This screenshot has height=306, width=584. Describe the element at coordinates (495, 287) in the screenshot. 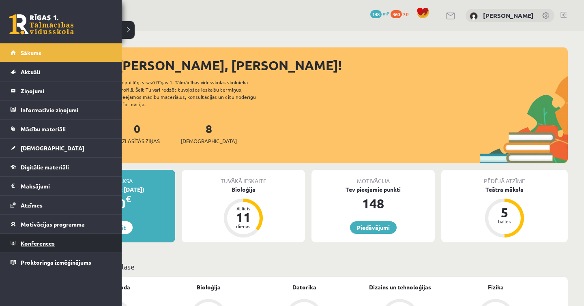

I see `a: Fizika` at that location.